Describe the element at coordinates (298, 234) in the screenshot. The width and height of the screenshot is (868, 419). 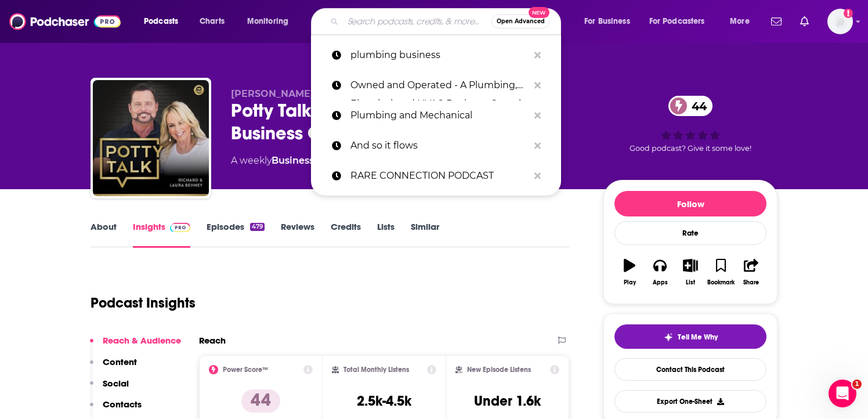
I see `a: Reviews` at that location.